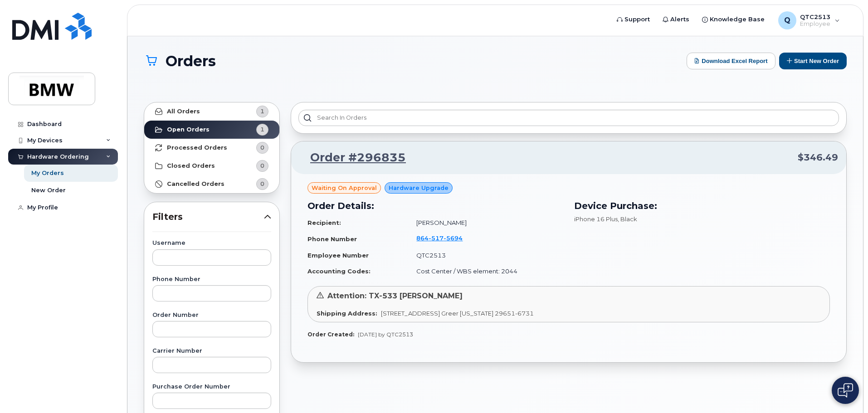 This screenshot has height=413, width=868. Describe the element at coordinates (212, 279) in the screenshot. I see `label: Phone Number` at that location.